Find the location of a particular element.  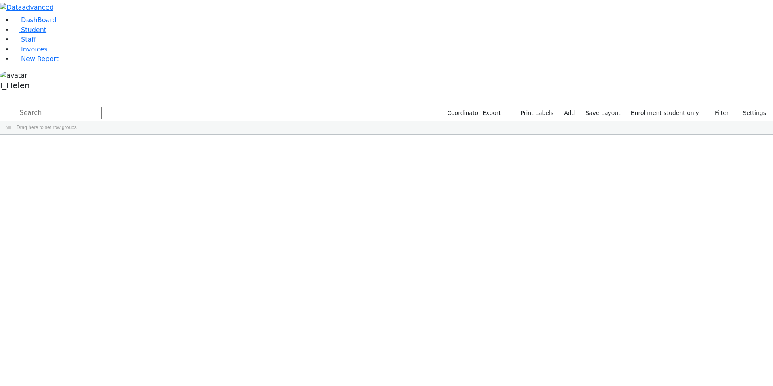

span: Staff is located at coordinates (28, 39).